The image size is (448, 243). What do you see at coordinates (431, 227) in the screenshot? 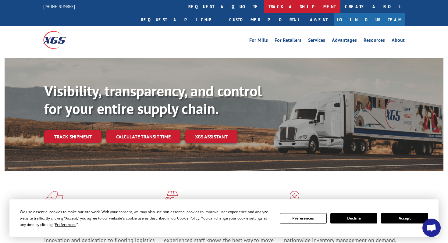
I see `div: Open chat` at bounding box center [431, 227].